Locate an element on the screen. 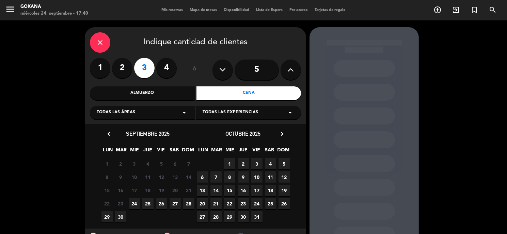 Image resolution: width=507 pixels, height=234 pixels. div: miércoles 24. septiembre - 17:40 is located at coordinates (54, 14).